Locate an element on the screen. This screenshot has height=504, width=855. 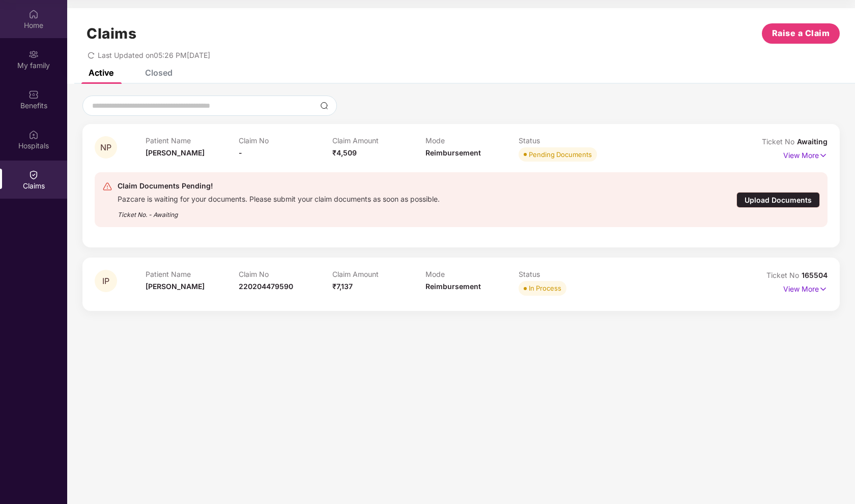
img: svg+xml;base64,PHN2ZyB3aWR0aD0iMjAiIGhlaWdodD0iMjAiIHZpZXdCb3g9IjAgMCAyMCAyMCIgZmlsbD0ibm9uZSIgeG... is located at coordinates (34, 55).